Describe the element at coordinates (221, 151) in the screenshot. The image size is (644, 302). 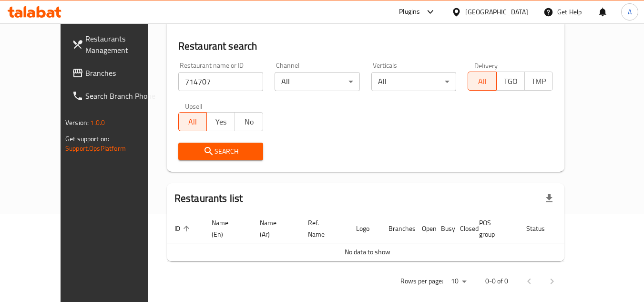
I see `button: Search` at that location.